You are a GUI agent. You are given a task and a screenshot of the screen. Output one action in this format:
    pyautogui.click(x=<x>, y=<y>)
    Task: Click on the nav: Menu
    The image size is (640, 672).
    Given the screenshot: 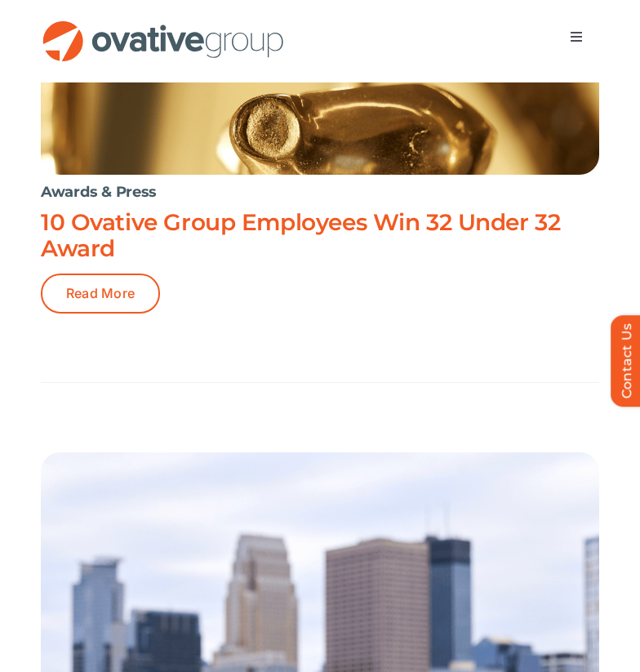 What is the action you would take?
    pyautogui.click(x=576, y=36)
    